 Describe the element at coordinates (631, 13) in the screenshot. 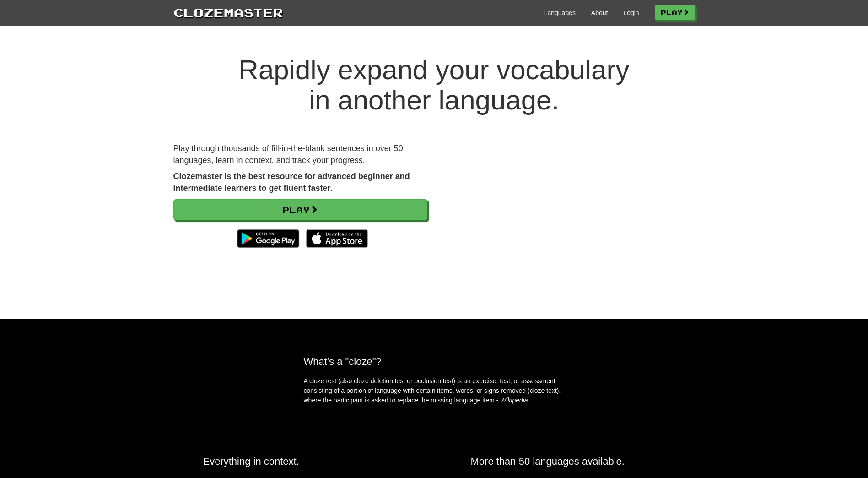

I see `a: Login` at that location.